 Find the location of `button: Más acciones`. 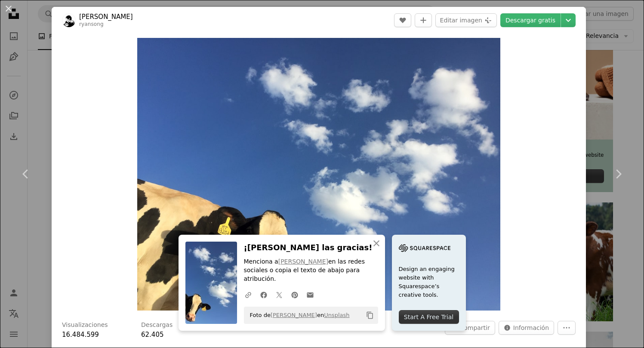

button: Más acciones is located at coordinates (566, 328).